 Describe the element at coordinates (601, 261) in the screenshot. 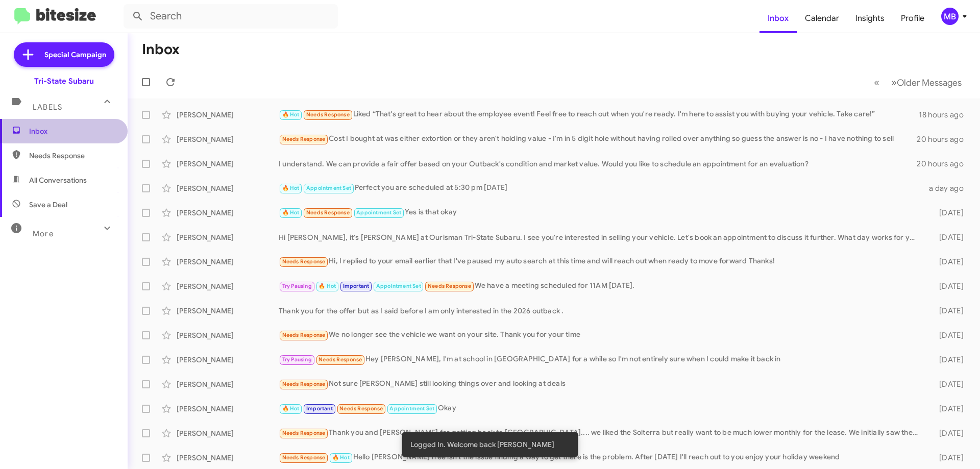

I see `div: Hi, I replied to your email earlier that I've paused my auto search at this time and will reach o...` at that location.